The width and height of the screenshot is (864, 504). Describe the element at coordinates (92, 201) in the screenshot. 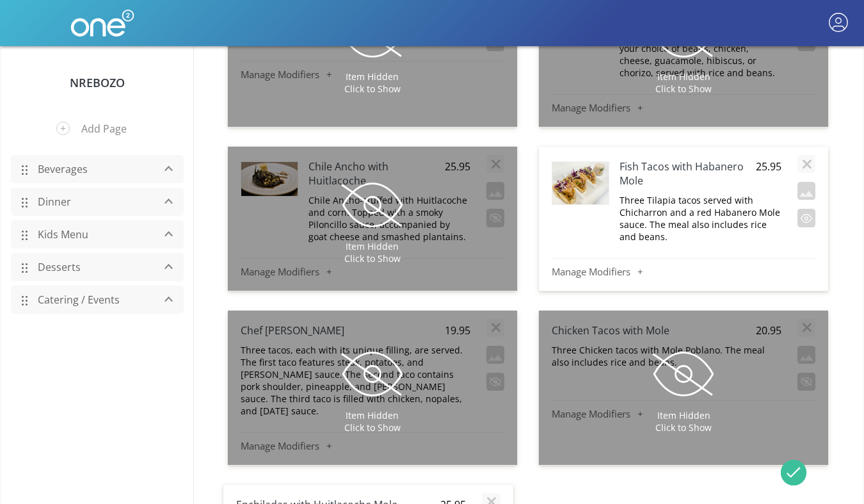

I see `a: Dinner` at that location.